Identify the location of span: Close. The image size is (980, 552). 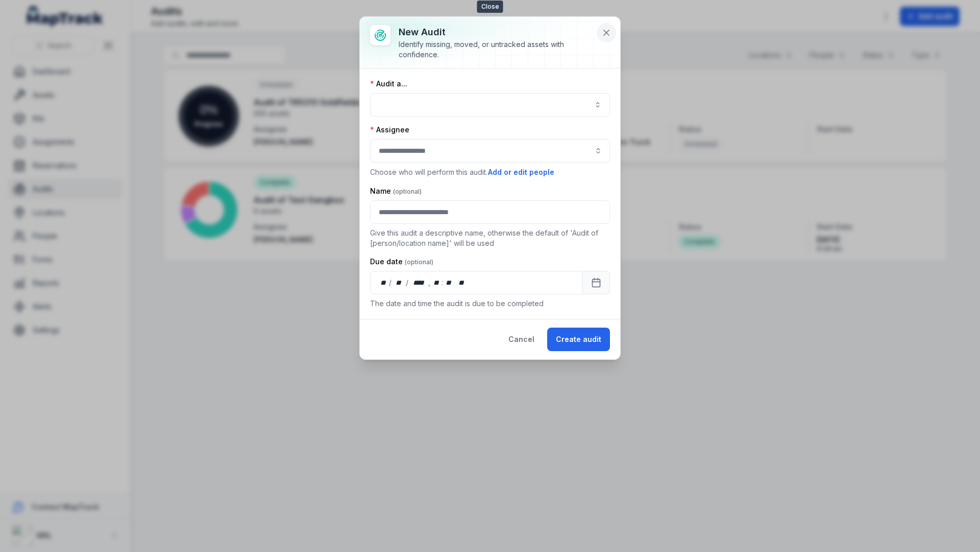
(490, 6).